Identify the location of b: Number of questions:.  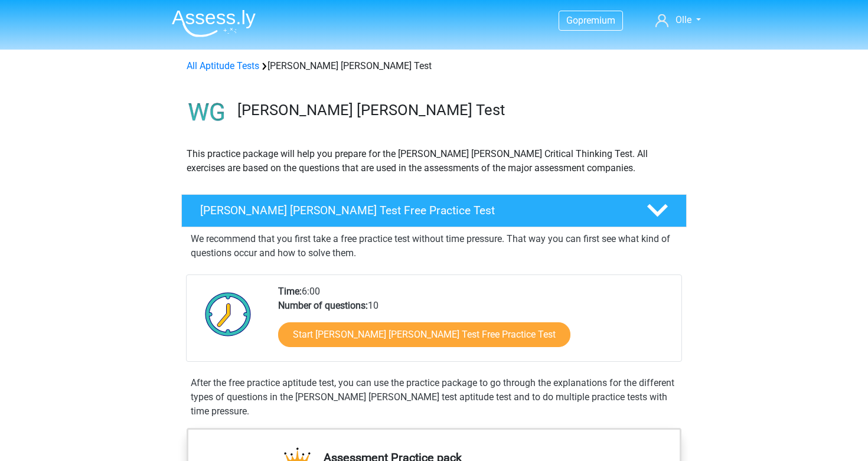
(323, 306).